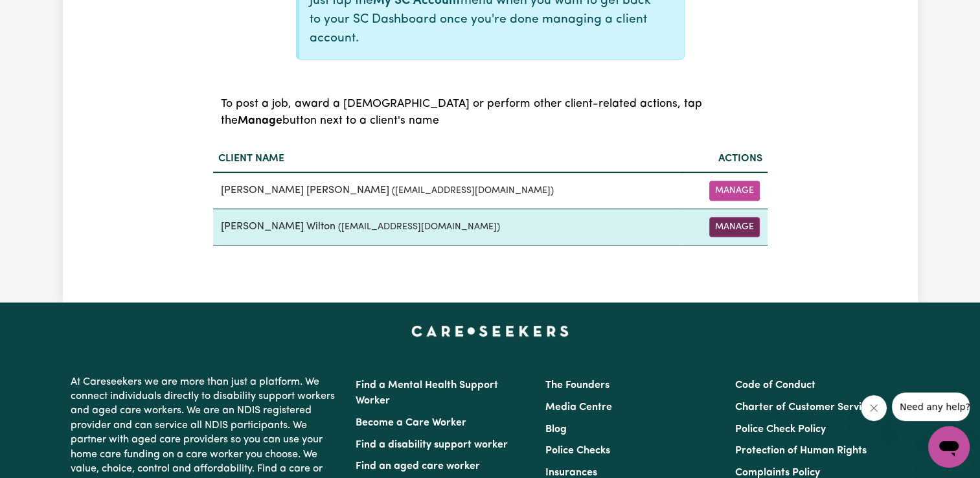  Describe the element at coordinates (801, 450) in the screenshot. I see `a: Protection of Human Rights` at that location.